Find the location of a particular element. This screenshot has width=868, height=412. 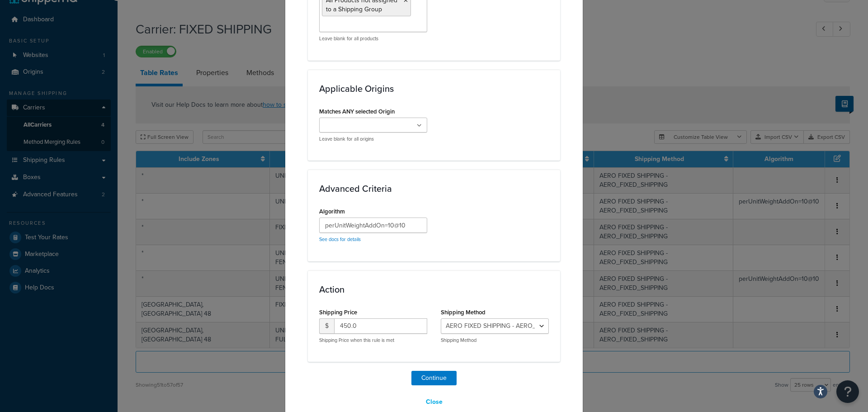

label: Shipping Price is located at coordinates (338, 312).